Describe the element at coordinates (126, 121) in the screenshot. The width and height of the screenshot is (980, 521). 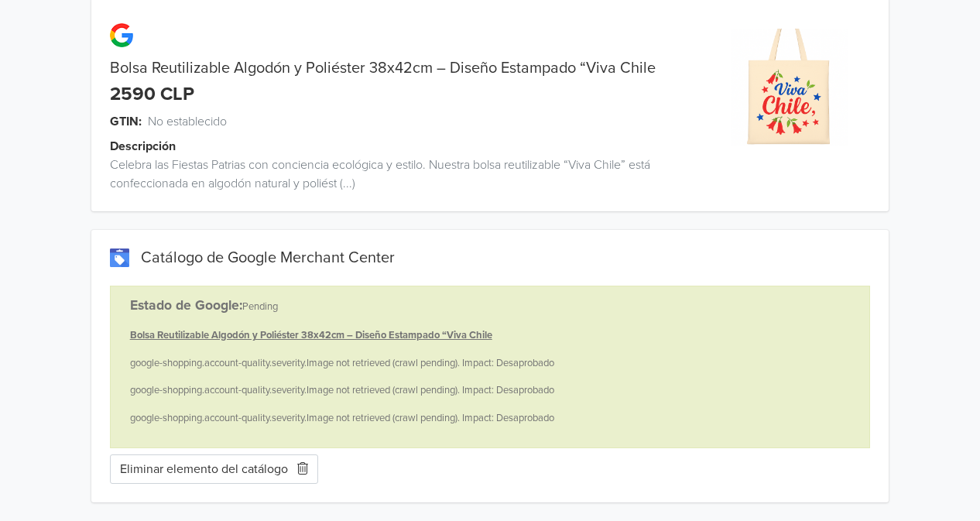
I see `span: GTIN:` at that location.